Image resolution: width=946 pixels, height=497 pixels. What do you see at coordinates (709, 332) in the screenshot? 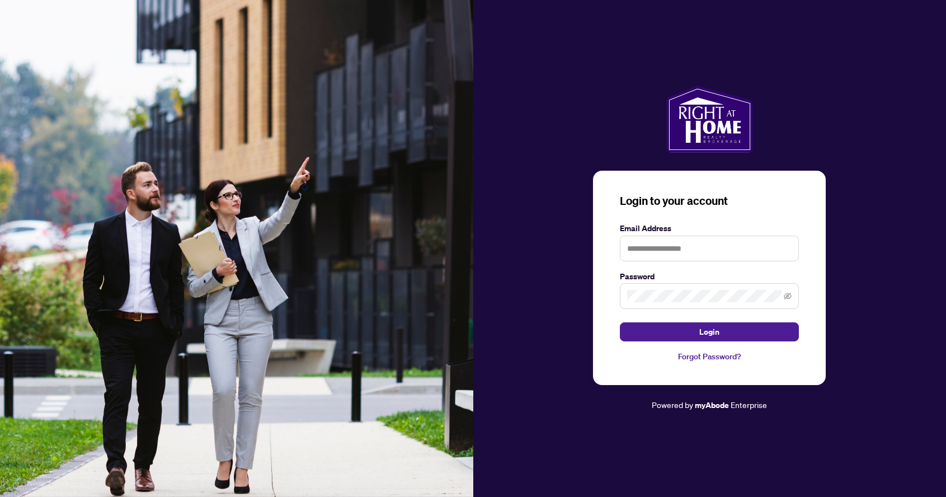
I see `button: Login` at bounding box center [709, 332].